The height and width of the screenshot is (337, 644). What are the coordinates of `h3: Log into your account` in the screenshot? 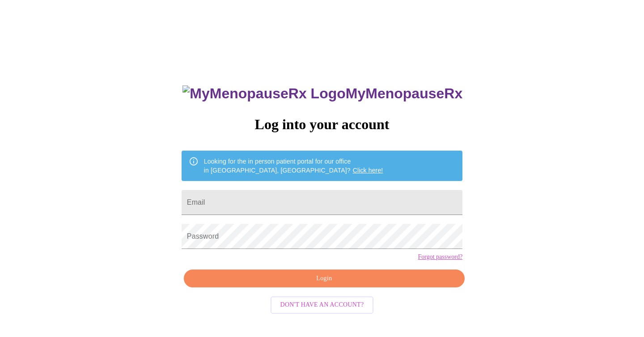 It's located at (322, 124).